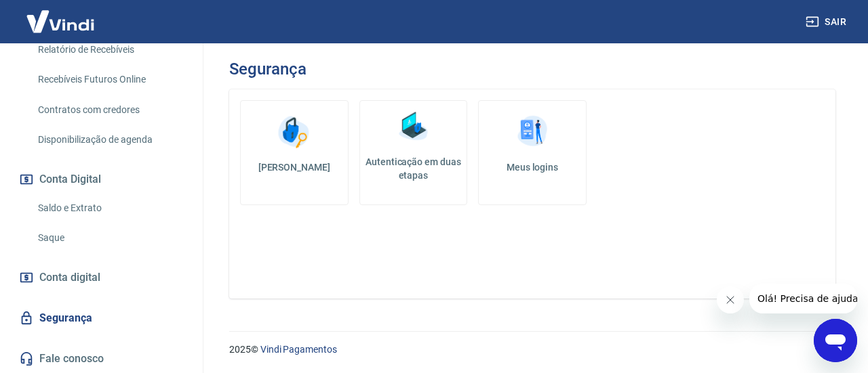 The height and width of the screenshot is (373, 868). What do you see at coordinates (109, 140) in the screenshot?
I see `a: Disponibilização de agenda` at bounding box center [109, 140].